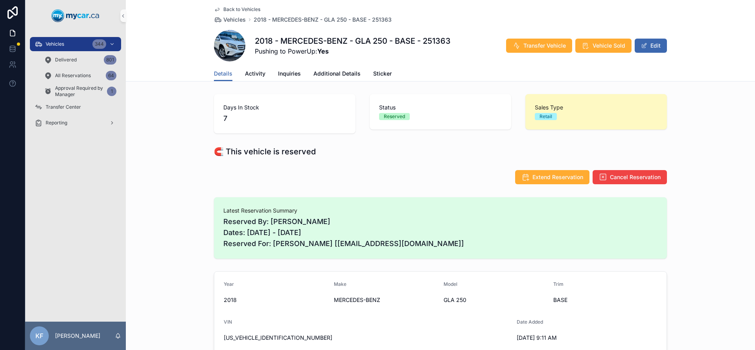 The image size is (755, 350). What do you see at coordinates (99, 44) in the screenshot?
I see `div: 344` at bounding box center [99, 44].